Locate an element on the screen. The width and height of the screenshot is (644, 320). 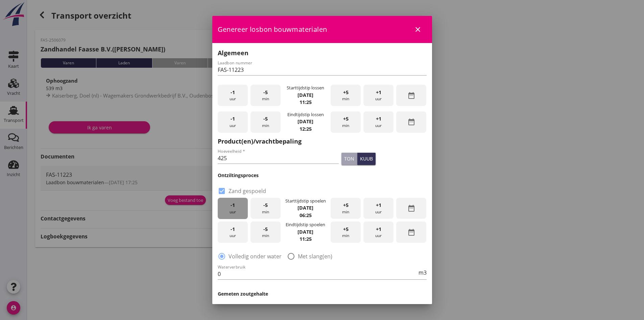
h3: Ontziltingsproces is located at coordinates (322, 175).